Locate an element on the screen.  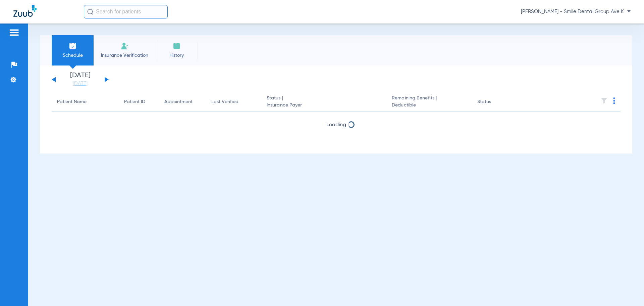
img: Zuub Logo is located at coordinates (25, 11).